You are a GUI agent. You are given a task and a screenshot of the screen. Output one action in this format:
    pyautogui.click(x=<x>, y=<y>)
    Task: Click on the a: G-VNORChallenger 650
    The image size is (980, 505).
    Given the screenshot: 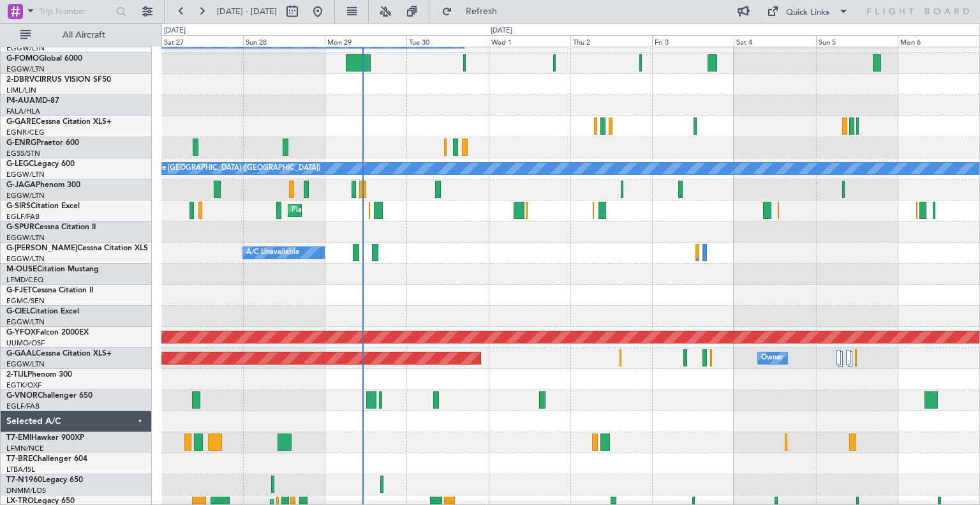 What is the action you would take?
    pyautogui.click(x=49, y=396)
    